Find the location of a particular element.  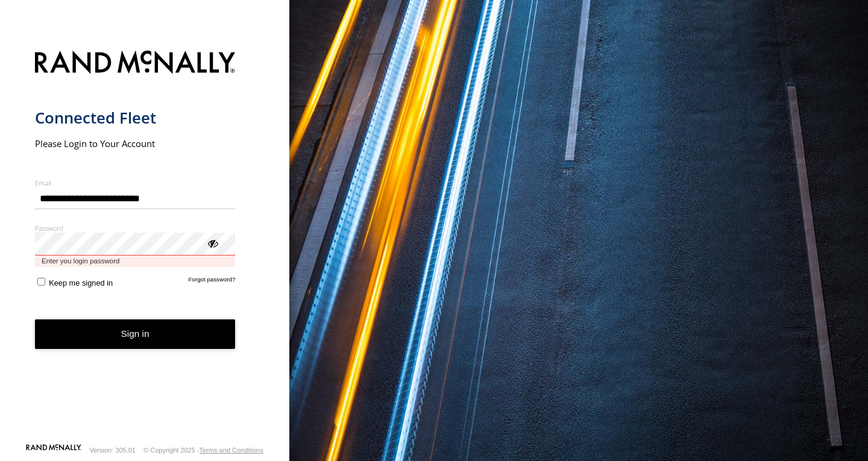

label: Email is located at coordinates (135, 183).